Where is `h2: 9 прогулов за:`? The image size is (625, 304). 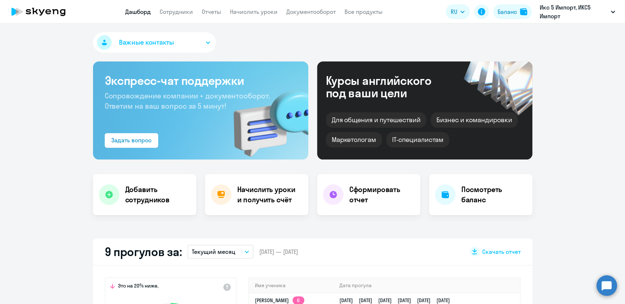
h2: 9 прогулов за: is located at coordinates (143, 252).